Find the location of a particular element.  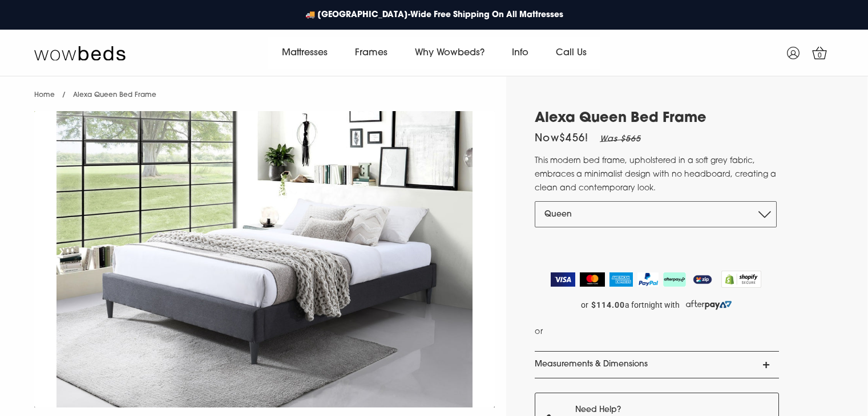

a: Home is located at coordinates (45, 95).